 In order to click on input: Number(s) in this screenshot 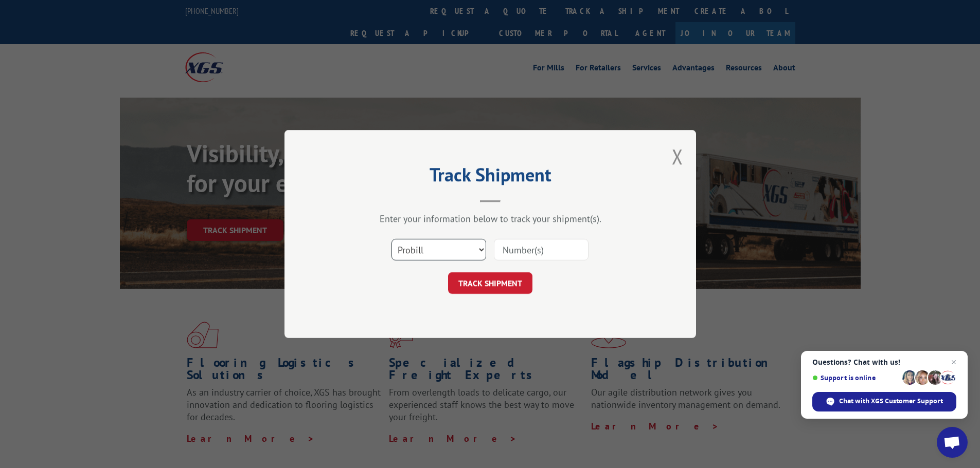, I will do `click(542, 250)`.